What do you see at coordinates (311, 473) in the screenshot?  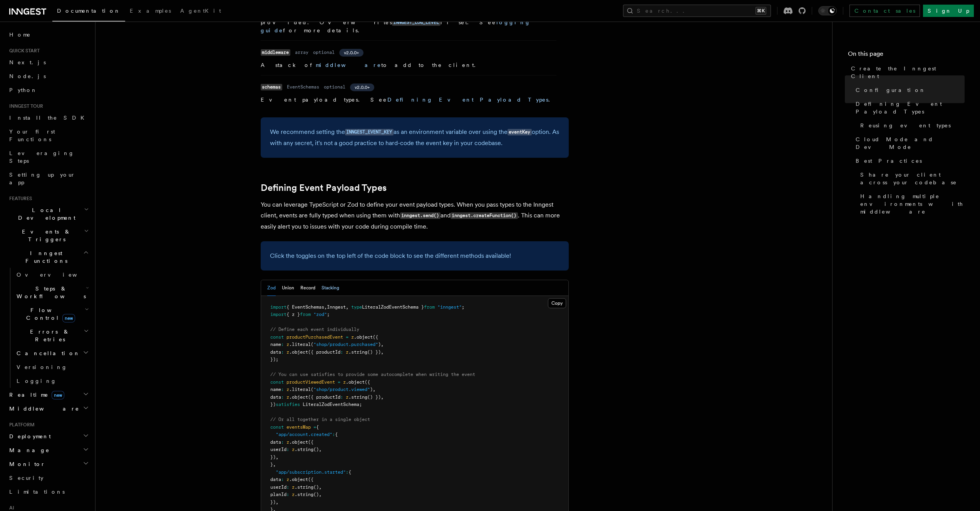 I see `span: "app/subscription.started"` at bounding box center [311, 473].